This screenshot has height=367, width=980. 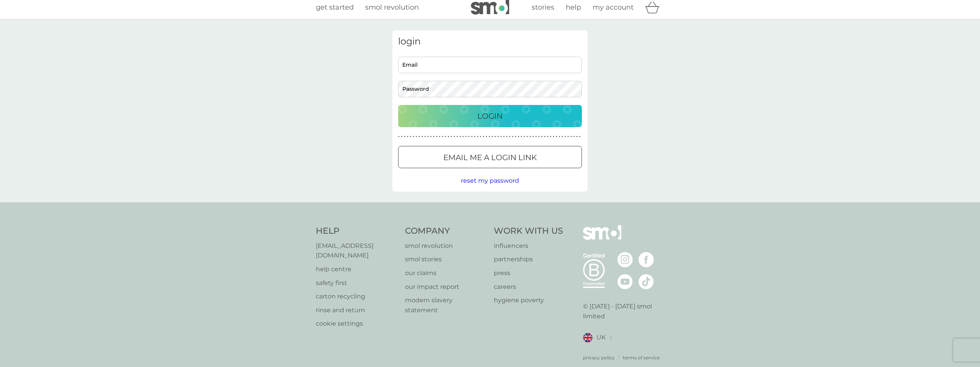 What do you see at coordinates (356, 296) in the screenshot?
I see `a: carton recycling` at bounding box center [356, 296].